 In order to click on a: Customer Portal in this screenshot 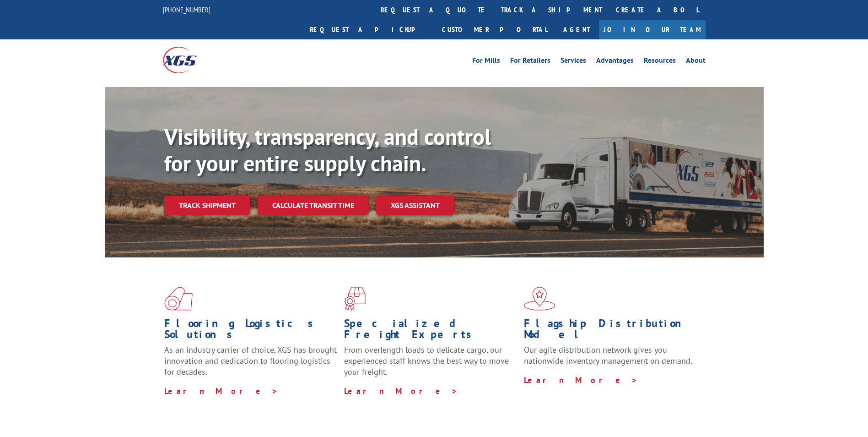, I will do `click(494, 29)`.